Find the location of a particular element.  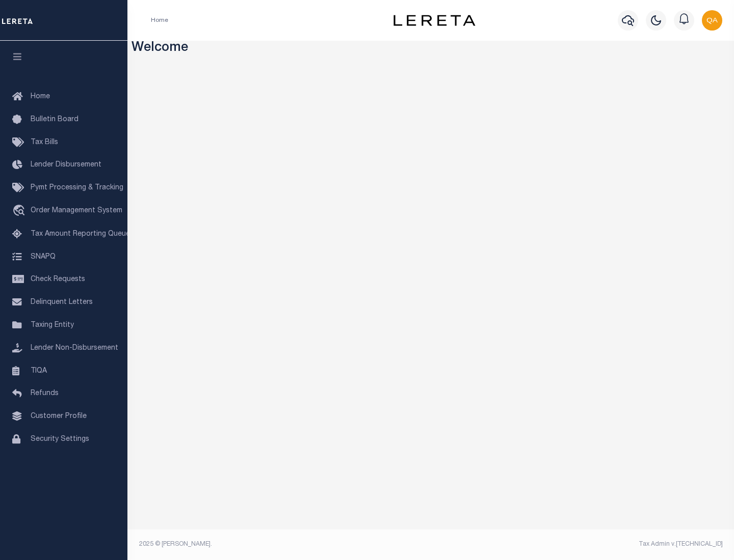

span: Customer Profile is located at coordinates (58, 416).